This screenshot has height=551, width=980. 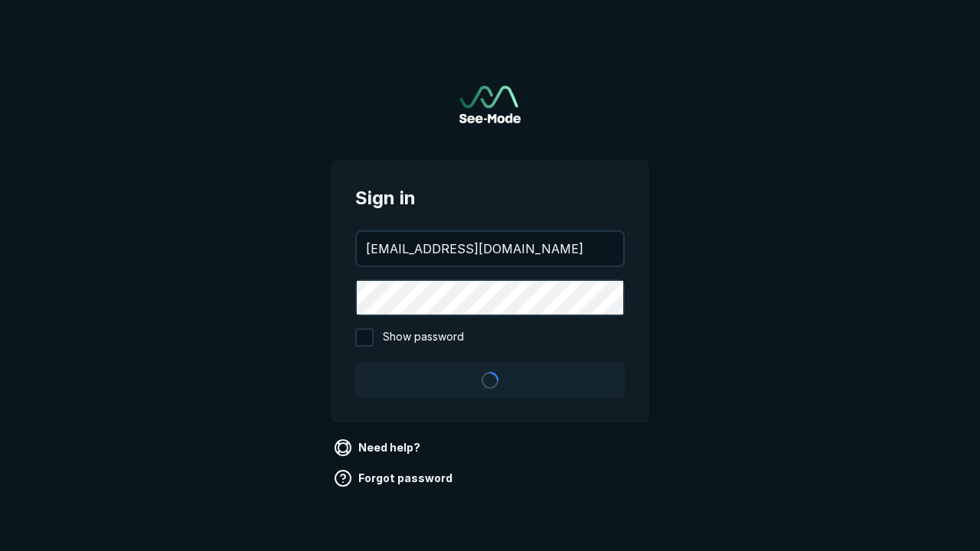 What do you see at coordinates (423, 337) in the screenshot?
I see `span: Show password` at bounding box center [423, 337].